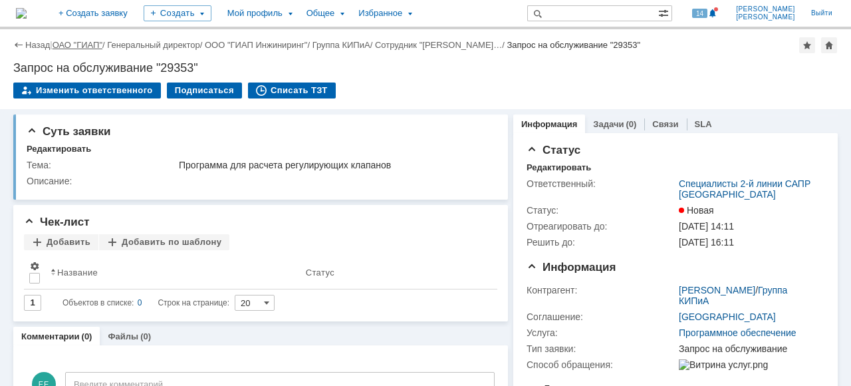  What do you see at coordinates (601, 242) in the screenshot?
I see `div: Решить до:` at bounding box center [601, 242].